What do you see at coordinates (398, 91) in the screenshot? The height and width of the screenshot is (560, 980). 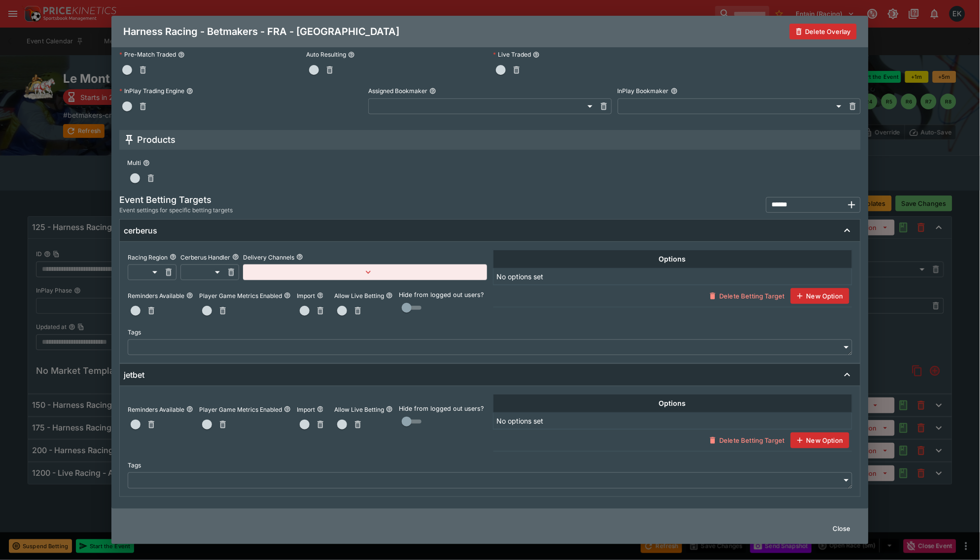 I see `p: Assigned Bookmaker` at bounding box center [398, 91].